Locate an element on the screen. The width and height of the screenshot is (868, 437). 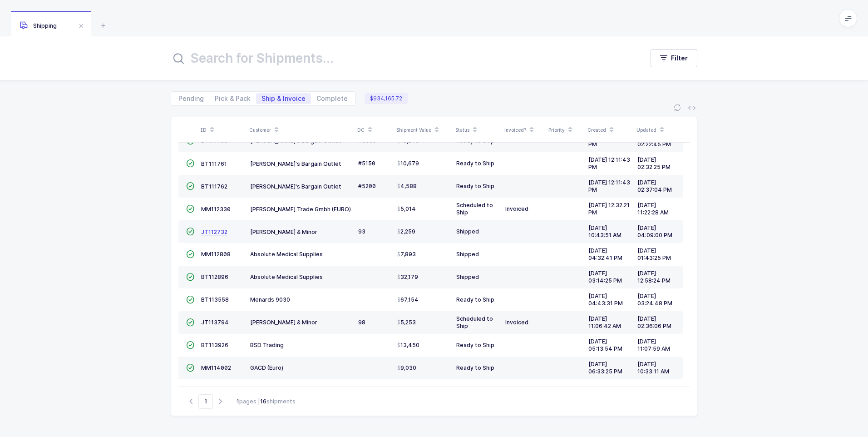
span: GACD (Euro) is located at coordinates (267, 368).